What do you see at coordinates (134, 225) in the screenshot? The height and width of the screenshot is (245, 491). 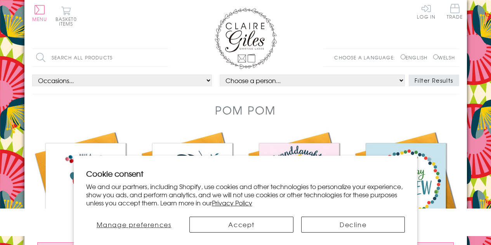 I see `button: Manage preferences` at bounding box center [134, 225].